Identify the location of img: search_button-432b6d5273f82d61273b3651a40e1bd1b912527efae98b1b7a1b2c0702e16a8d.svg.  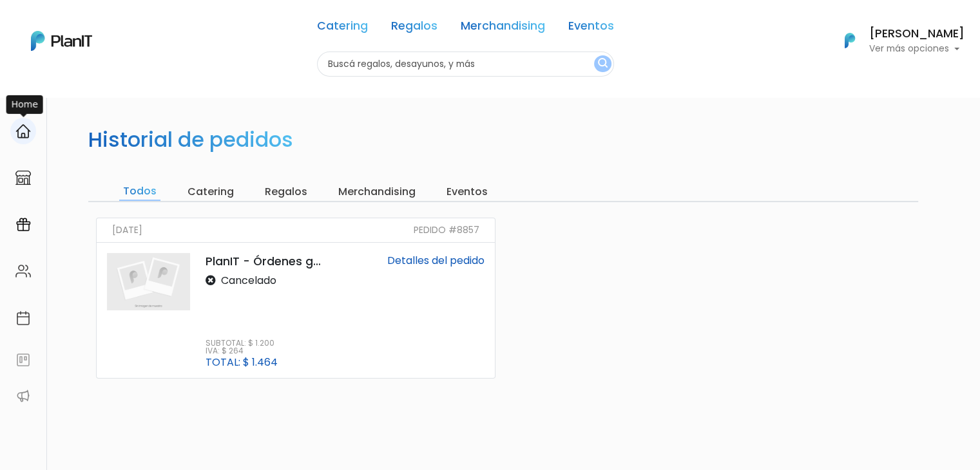
(602, 64).